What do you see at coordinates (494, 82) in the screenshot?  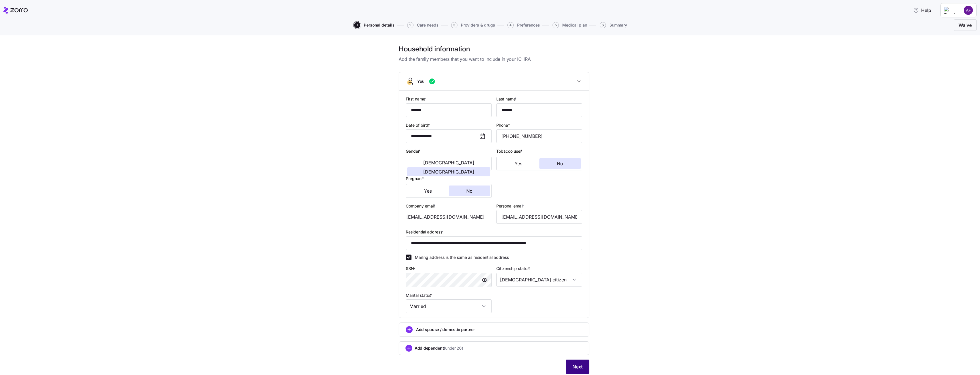 I see `button: You` at bounding box center [494, 82].